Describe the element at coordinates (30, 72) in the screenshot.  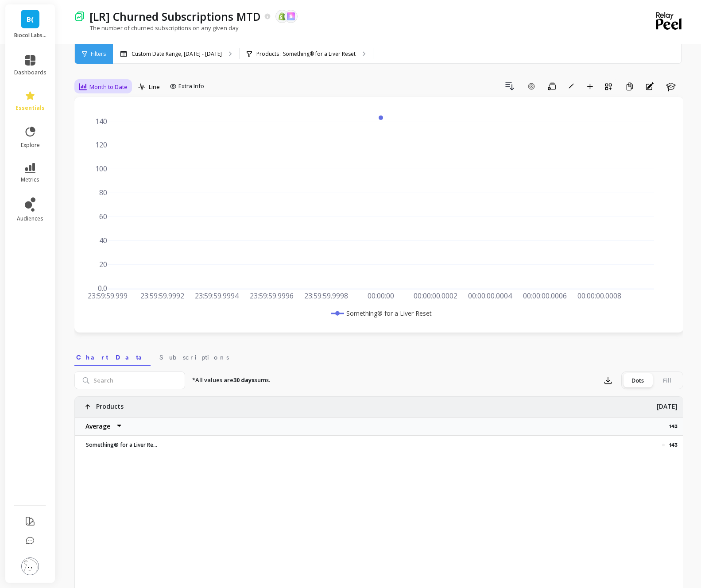
I see `span: dashboards` at that location.